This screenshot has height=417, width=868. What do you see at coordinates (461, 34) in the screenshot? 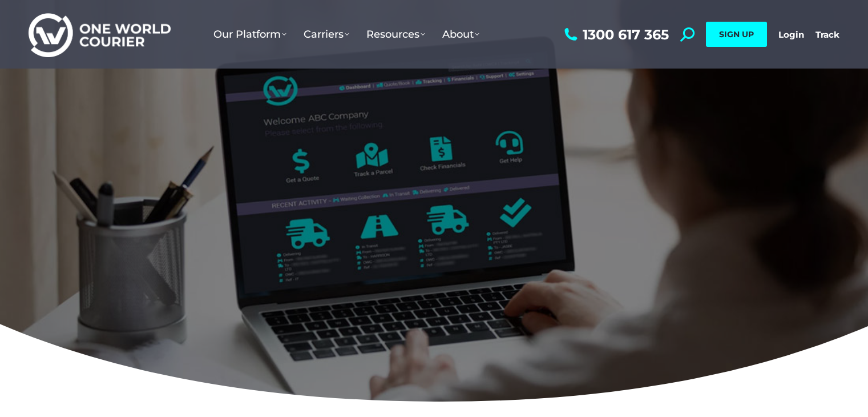
I see `span: About` at bounding box center [461, 34].